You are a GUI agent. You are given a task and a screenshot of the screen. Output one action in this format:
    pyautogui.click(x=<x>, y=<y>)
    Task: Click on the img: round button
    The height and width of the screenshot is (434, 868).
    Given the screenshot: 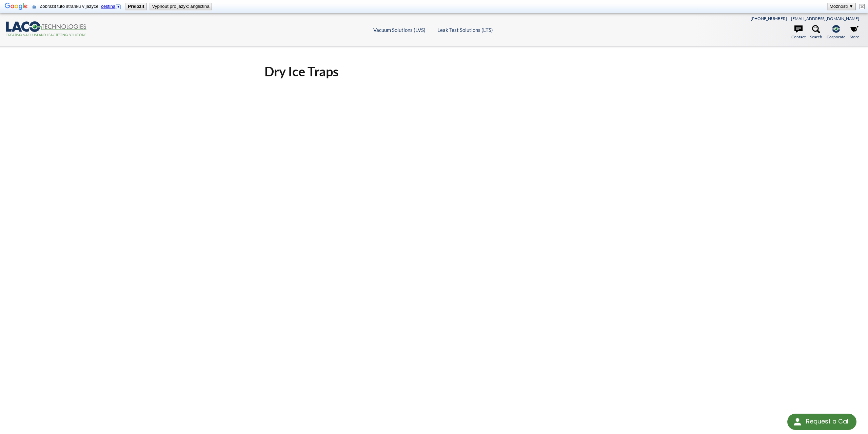 What is the action you would take?
    pyautogui.click(x=798, y=422)
    